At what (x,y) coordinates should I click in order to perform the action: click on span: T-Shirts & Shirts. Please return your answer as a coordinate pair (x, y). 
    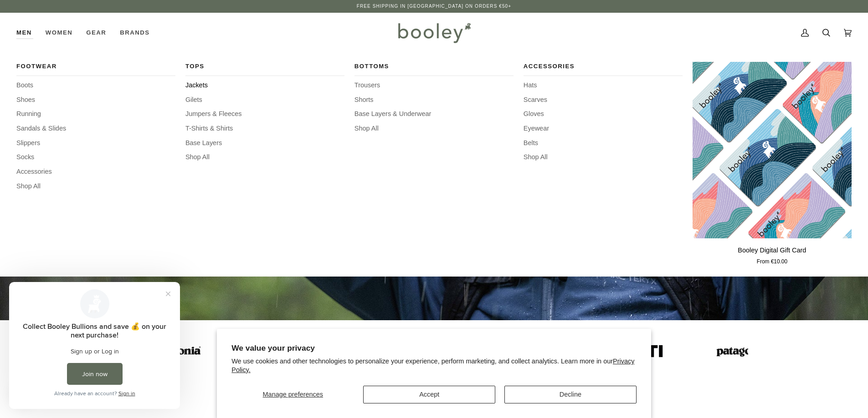
    Looking at the image, I should click on (264, 129).